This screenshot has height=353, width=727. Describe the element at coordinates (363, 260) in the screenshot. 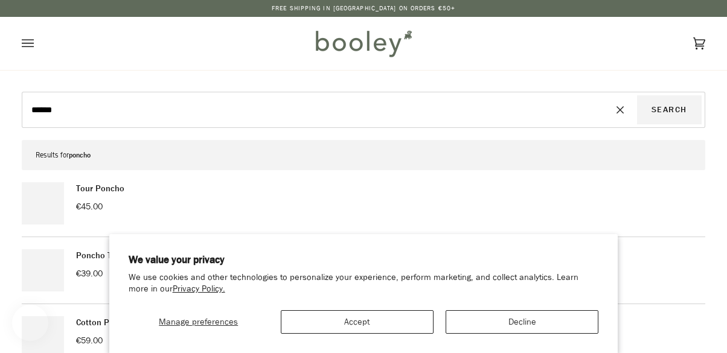

I see `h2: We value your privacy` at that location.